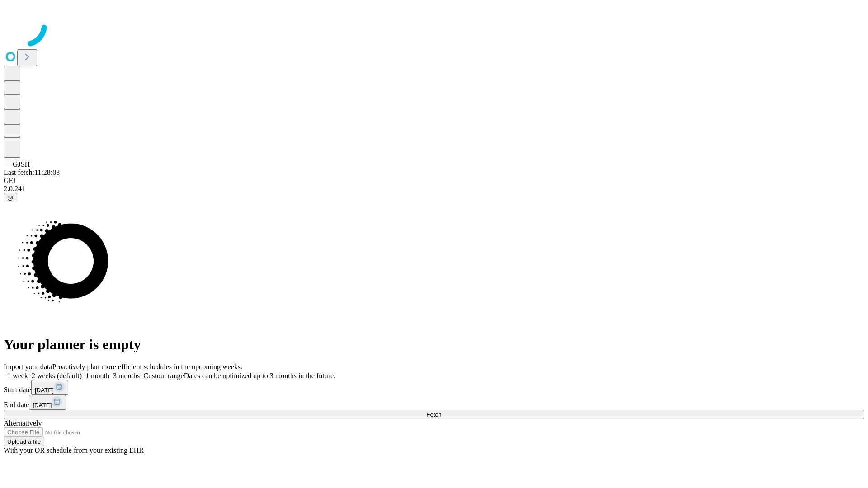 This screenshot has height=488, width=868. What do you see at coordinates (433, 414) in the screenshot?
I see `span: Fetch` at bounding box center [433, 414].